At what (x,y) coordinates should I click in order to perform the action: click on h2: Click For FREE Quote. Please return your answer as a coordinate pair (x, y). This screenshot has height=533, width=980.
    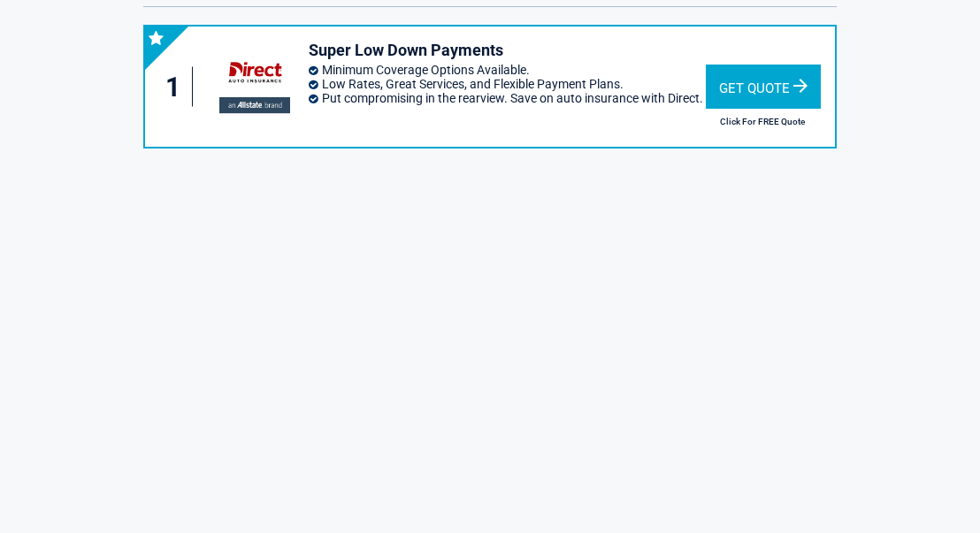
    Looking at the image, I should click on (762, 121).